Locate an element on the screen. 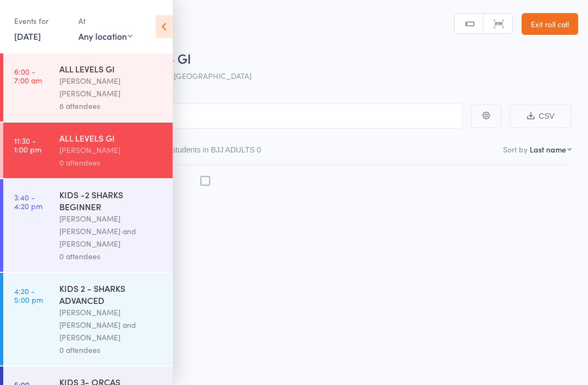 The width and height of the screenshot is (588, 385). div: Any location is located at coordinates (105, 36).